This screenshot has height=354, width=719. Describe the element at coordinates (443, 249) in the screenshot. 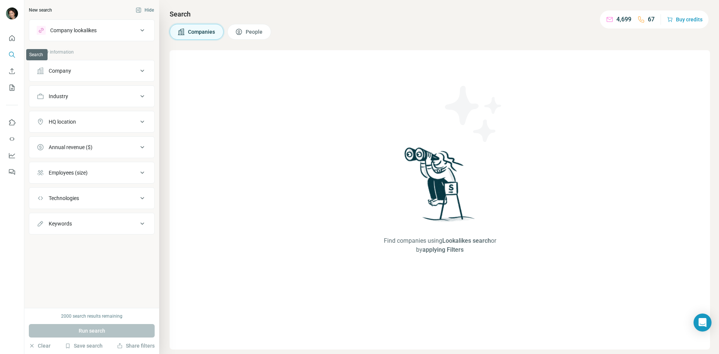

I see `span: applying Filters` at that location.